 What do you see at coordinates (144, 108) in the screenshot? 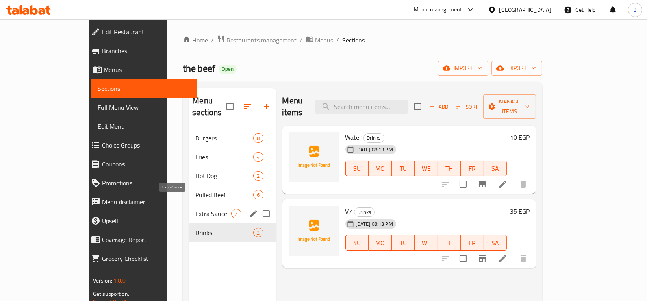
I see `span: Full Menu View` at bounding box center [144, 108].